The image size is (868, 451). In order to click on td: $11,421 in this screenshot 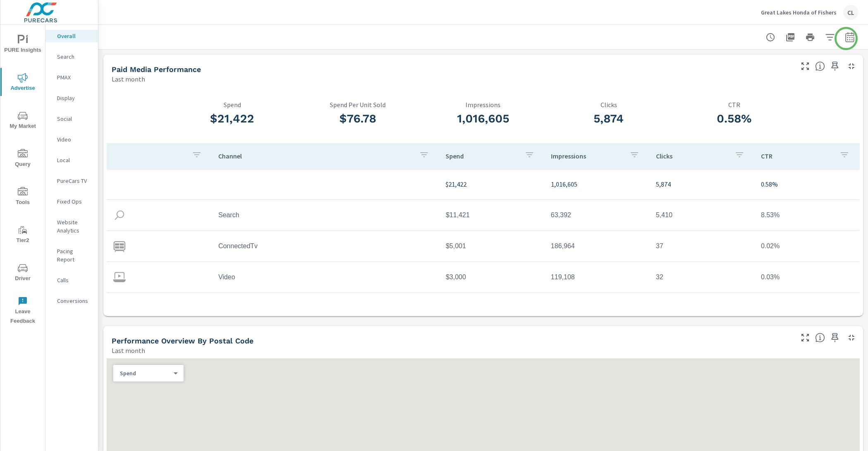, I will do `click(491, 215)`.